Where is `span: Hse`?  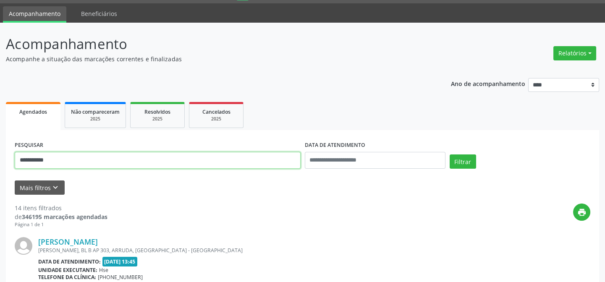 span: Hse is located at coordinates (104, 270).